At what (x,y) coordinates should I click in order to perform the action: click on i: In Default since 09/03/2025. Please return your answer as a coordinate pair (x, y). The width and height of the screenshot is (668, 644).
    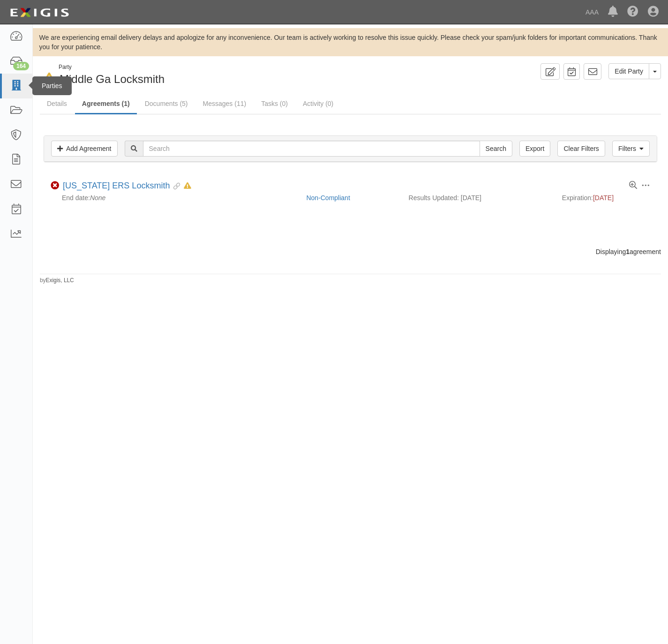
    Looking at the image, I should click on (50, 78).